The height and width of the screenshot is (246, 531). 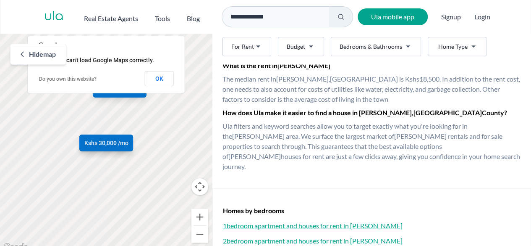 What do you see at coordinates (376, 47) in the screenshot?
I see `button: Bedrooms & Bathrooms` at bounding box center [376, 47].